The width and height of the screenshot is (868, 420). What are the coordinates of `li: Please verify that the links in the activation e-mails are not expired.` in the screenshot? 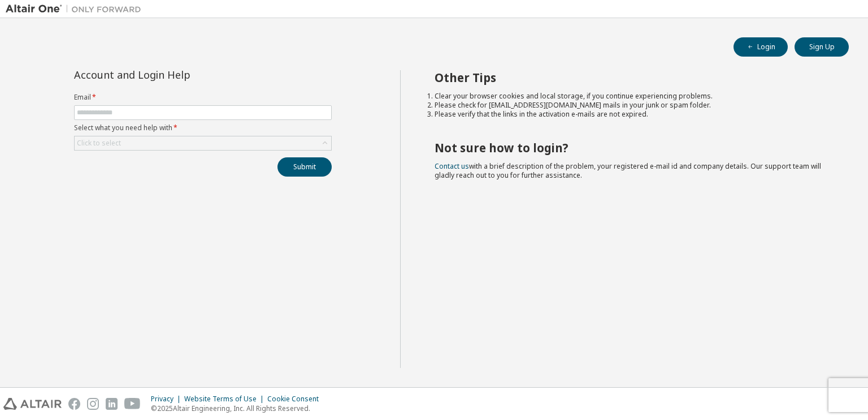 It's located at (632, 115).